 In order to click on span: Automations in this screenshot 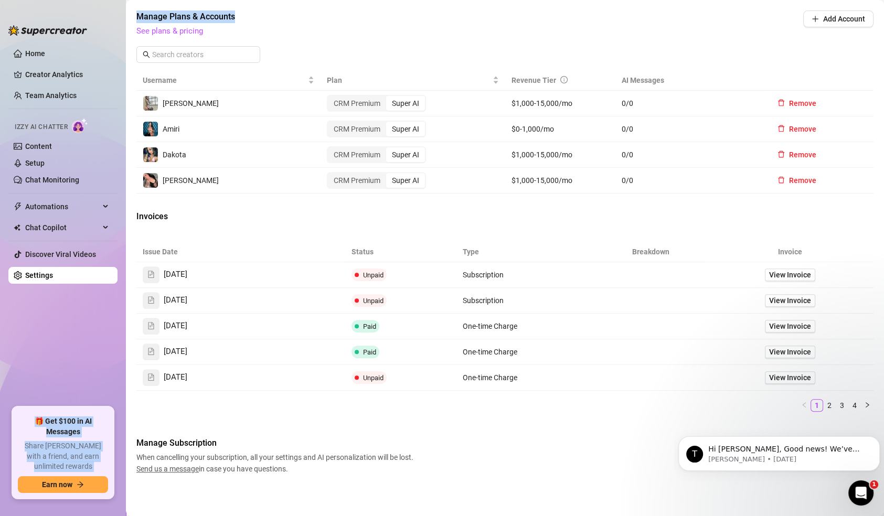, I will do `click(62, 207)`.